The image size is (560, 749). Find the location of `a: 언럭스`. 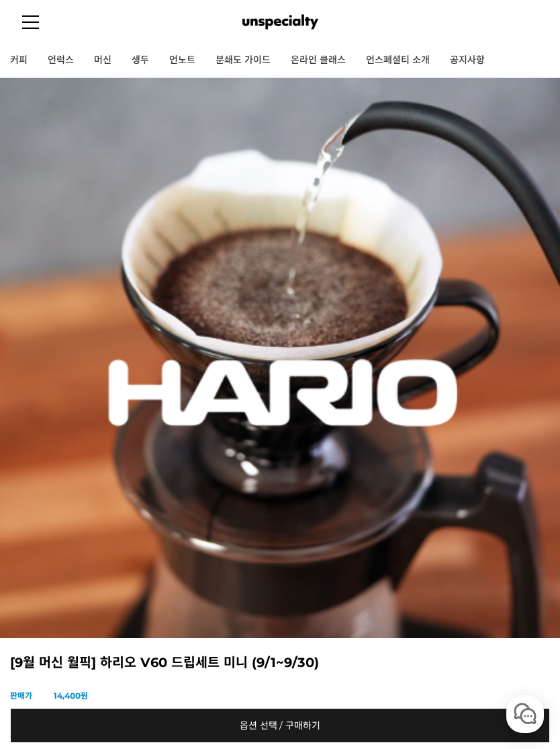

a: 언럭스 is located at coordinates (60, 60).